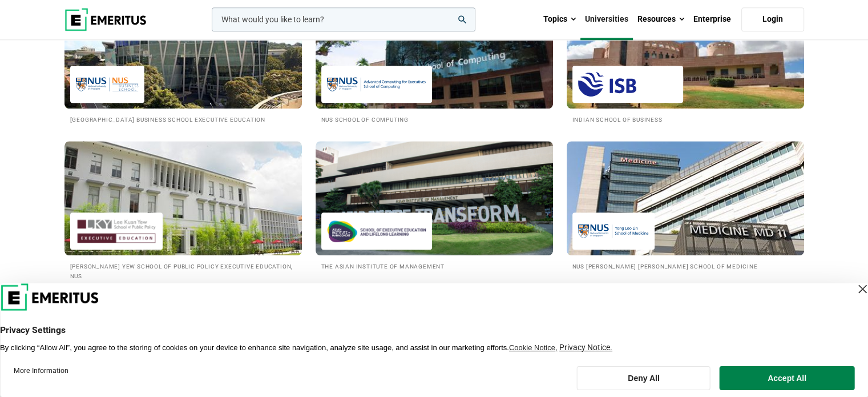  I want to click on img: Indian School of Business, so click(627, 84).